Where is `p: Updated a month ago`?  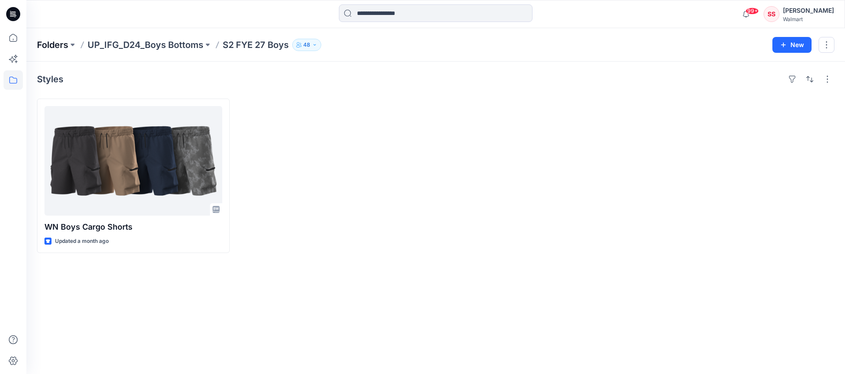
p: Updated a month ago is located at coordinates (82, 241).